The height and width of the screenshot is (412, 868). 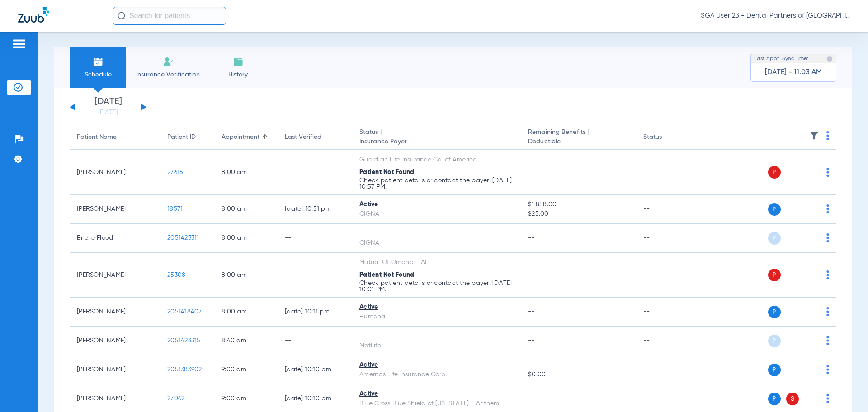 I want to click on td: 8:40 AM, so click(x=246, y=341).